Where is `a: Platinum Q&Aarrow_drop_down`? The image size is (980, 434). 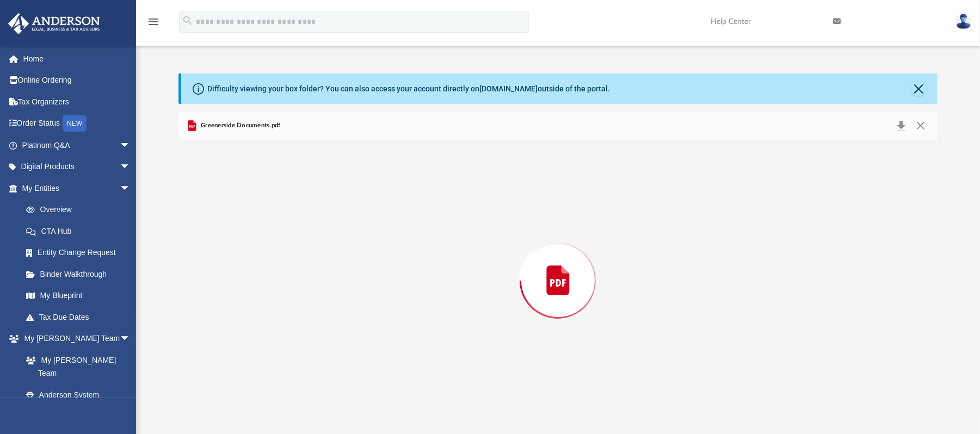 a: Platinum Q&Aarrow_drop_down is located at coordinates (77, 145).